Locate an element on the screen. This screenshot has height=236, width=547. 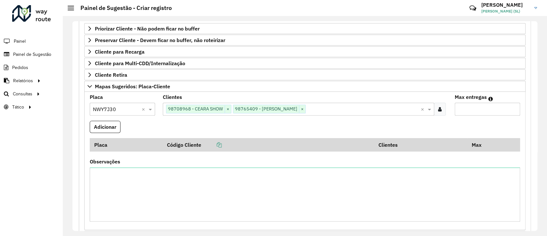
span: Preservar Cliente - Devem ficar no buffer, não roteirizar is located at coordinates (160, 40).